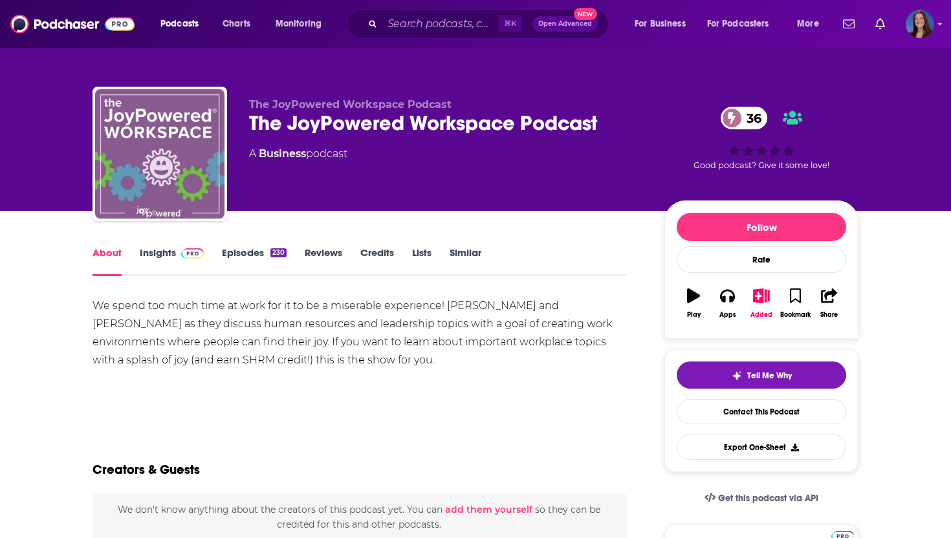 The width and height of the screenshot is (951, 538). What do you see at coordinates (171, 261) in the screenshot?
I see `a: InsightsPodchaser Pro` at bounding box center [171, 261].